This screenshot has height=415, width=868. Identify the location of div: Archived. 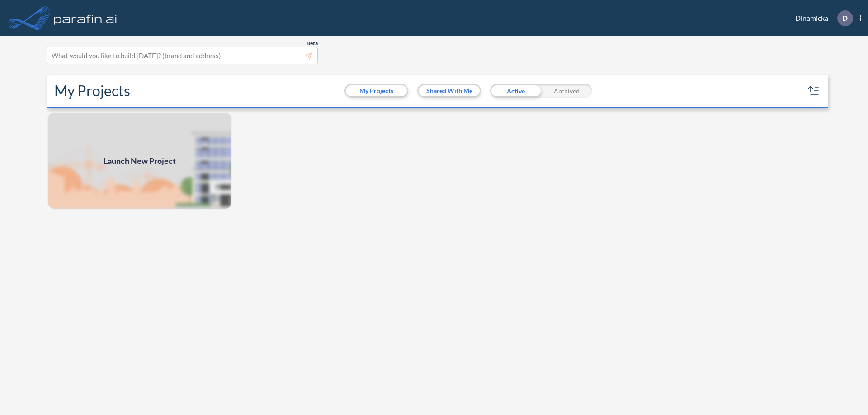
(566, 90).